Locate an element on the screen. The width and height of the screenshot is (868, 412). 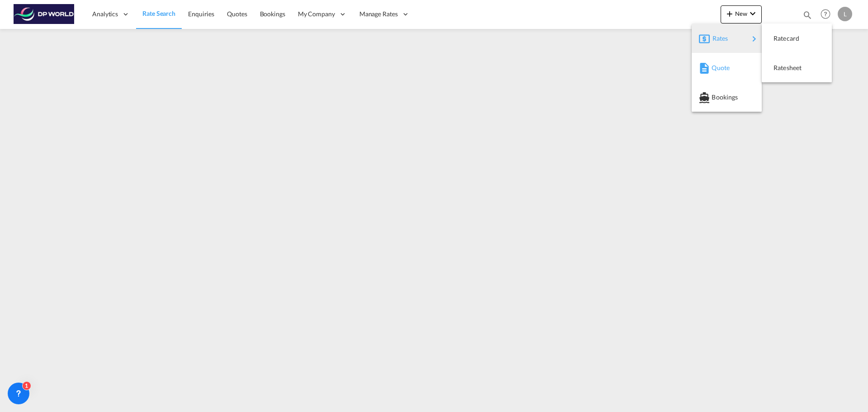
div: Bookings is located at coordinates (727, 97).